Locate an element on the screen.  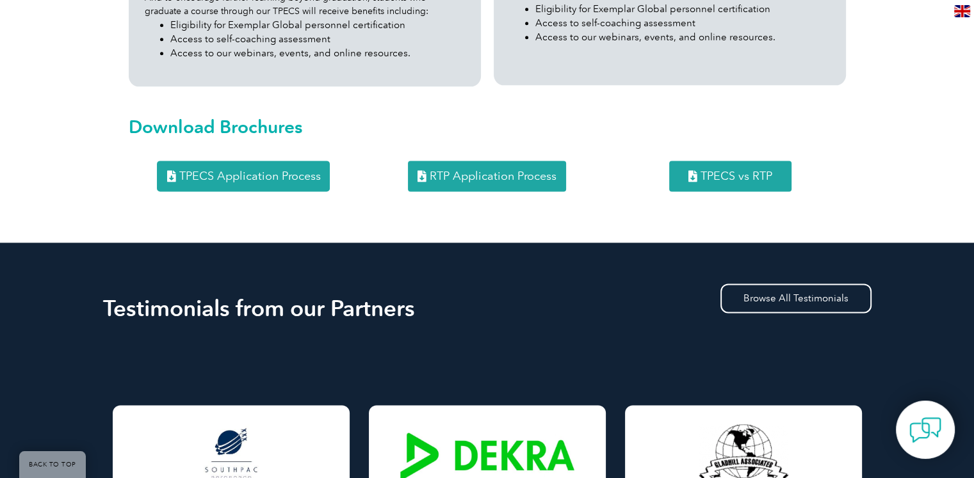
h2: Download Brochures is located at coordinates (487, 127).